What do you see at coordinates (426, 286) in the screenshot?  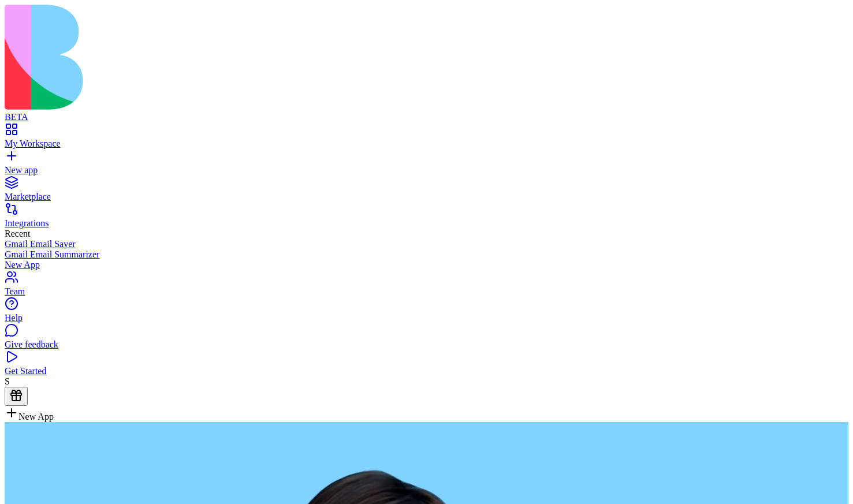 I see `a: Team` at bounding box center [426, 286].